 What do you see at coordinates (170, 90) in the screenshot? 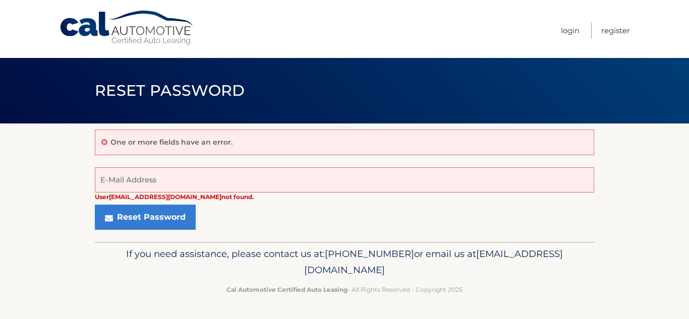
I see `span: Reset Password` at bounding box center [170, 90].